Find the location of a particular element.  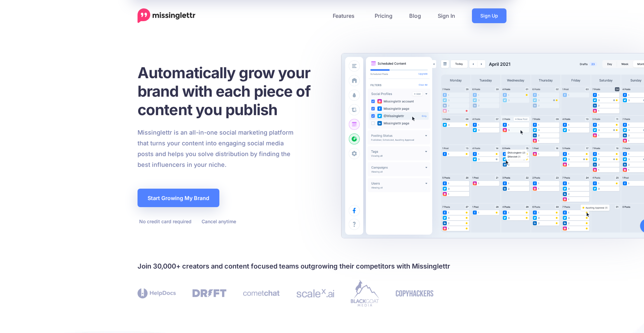

a: Sign Up is located at coordinates (489, 16).